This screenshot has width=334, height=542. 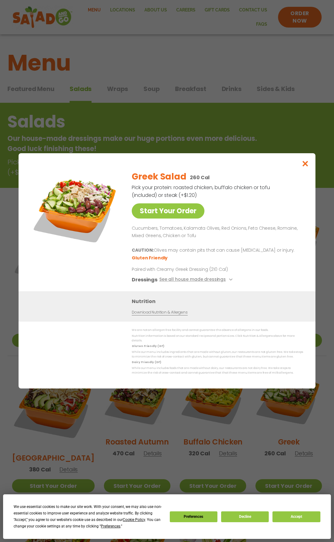 What do you see at coordinates (159, 177) in the screenshot?
I see `h2: Greek Salad` at bounding box center [159, 177].